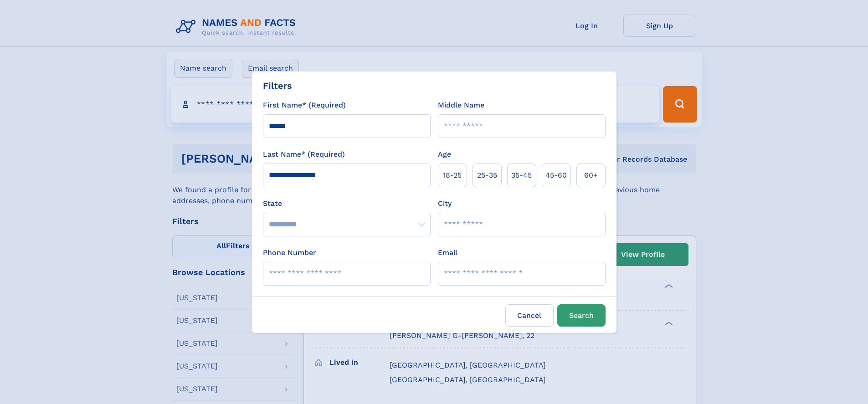 This screenshot has height=404, width=868. I want to click on label: Email, so click(448, 253).